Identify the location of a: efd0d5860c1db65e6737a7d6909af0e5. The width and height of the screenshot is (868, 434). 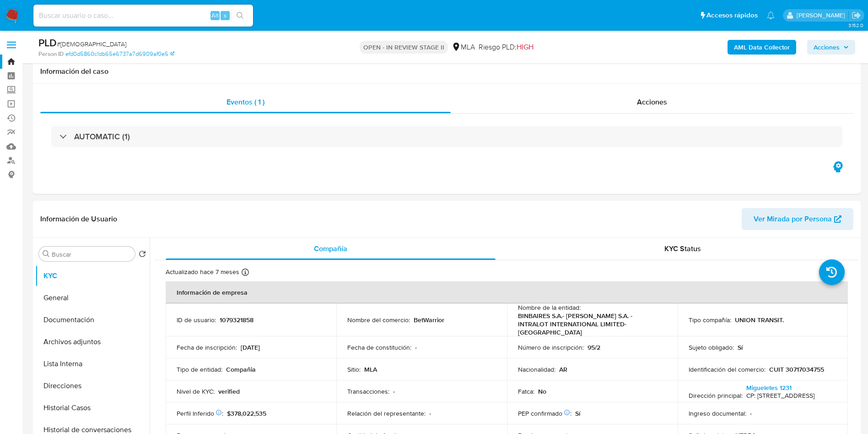
(120, 54).